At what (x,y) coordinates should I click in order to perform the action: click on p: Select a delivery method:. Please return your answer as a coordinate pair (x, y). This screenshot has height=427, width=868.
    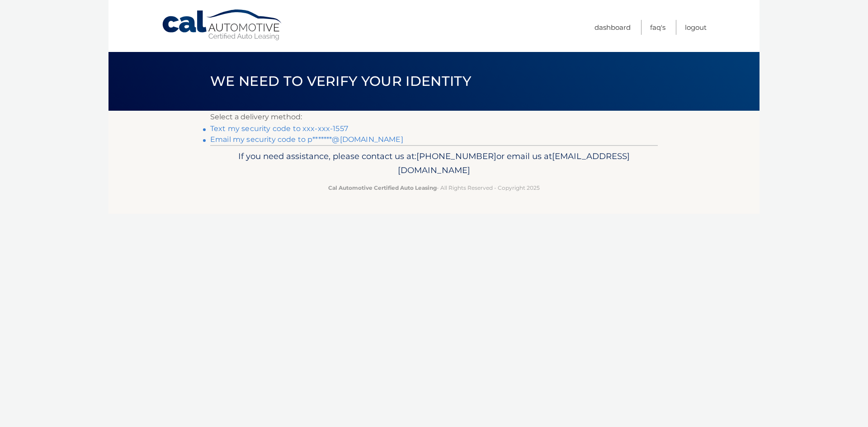
    Looking at the image, I should click on (434, 117).